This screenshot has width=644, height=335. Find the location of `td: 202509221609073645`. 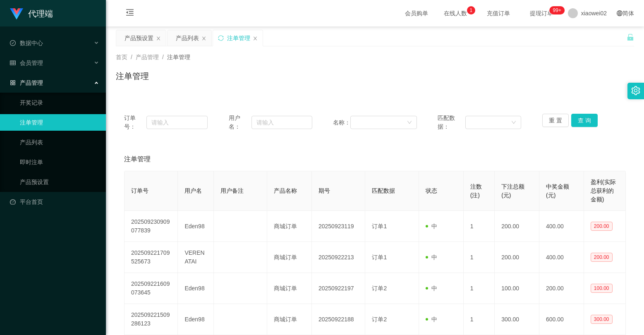

td: 202509221609073645 is located at coordinates (151, 288).